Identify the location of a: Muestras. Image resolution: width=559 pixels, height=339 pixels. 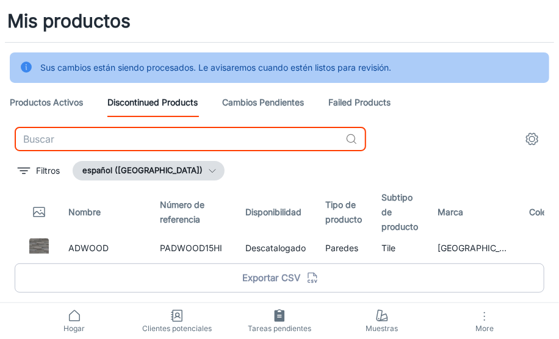
(382, 321).